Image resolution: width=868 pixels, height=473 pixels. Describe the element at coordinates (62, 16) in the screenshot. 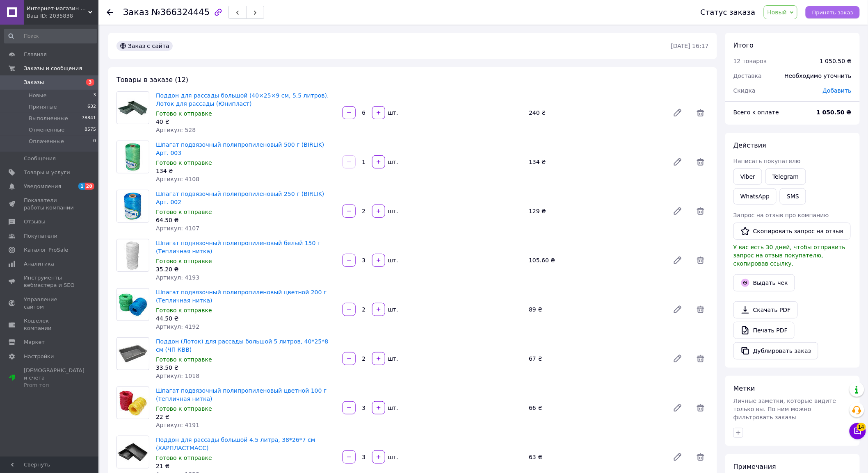

I see `div: Ваш ID: 2035838` at that location.